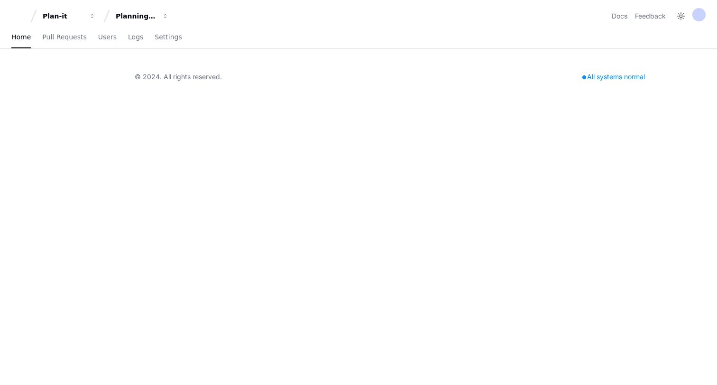 The width and height of the screenshot is (717, 385). I want to click on a: Users, so click(107, 37).